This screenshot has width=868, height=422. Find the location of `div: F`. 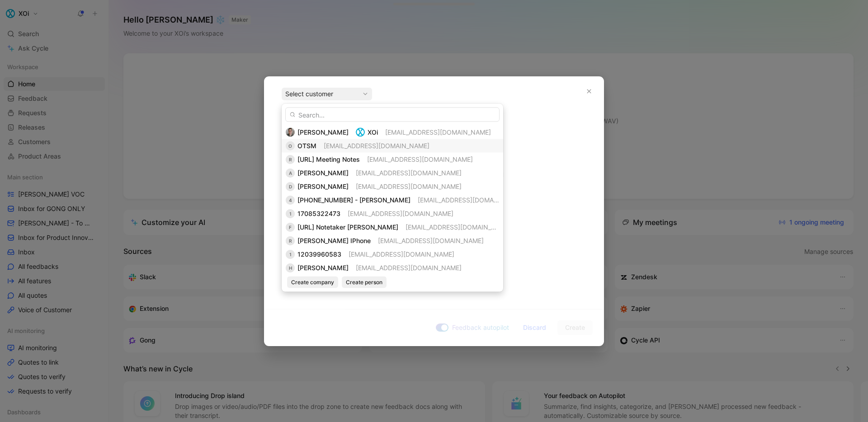

div: F is located at coordinates (291, 228).